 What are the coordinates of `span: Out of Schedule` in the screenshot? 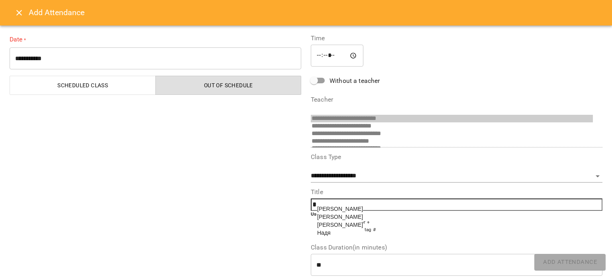 It's located at (229, 85).